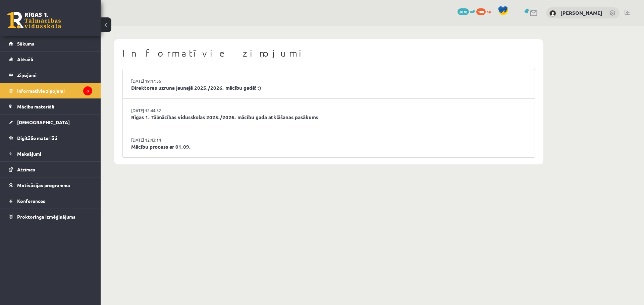 The width and height of the screenshot is (644, 305). Describe the element at coordinates (485, 11) in the screenshot. I see `a: 100 xp` at that location.